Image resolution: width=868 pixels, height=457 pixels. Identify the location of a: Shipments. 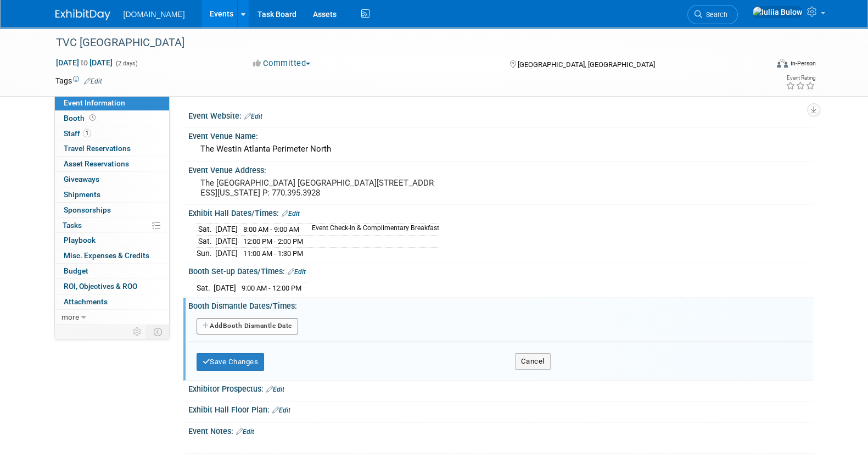
(112, 195).